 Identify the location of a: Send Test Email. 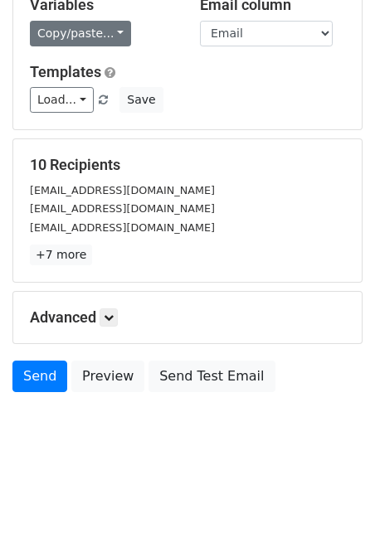
(211, 376).